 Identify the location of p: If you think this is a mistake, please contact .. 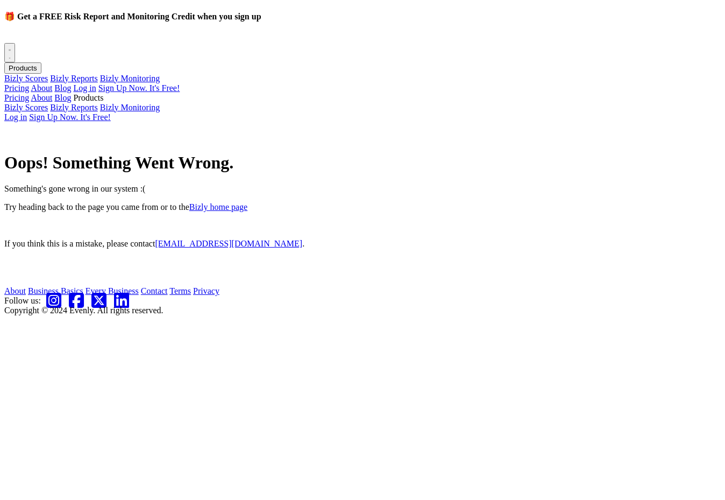
(362, 244).